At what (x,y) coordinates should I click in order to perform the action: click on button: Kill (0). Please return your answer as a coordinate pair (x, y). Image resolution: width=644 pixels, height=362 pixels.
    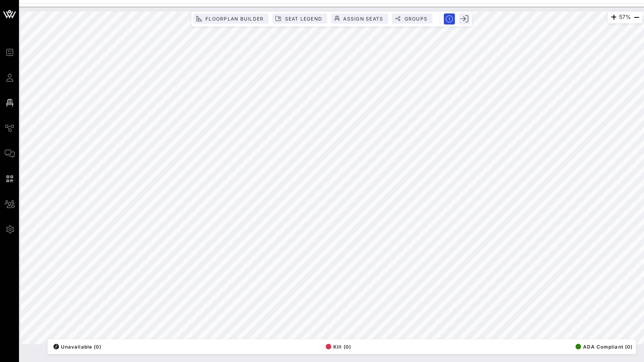
    Looking at the image, I should click on (337, 347).